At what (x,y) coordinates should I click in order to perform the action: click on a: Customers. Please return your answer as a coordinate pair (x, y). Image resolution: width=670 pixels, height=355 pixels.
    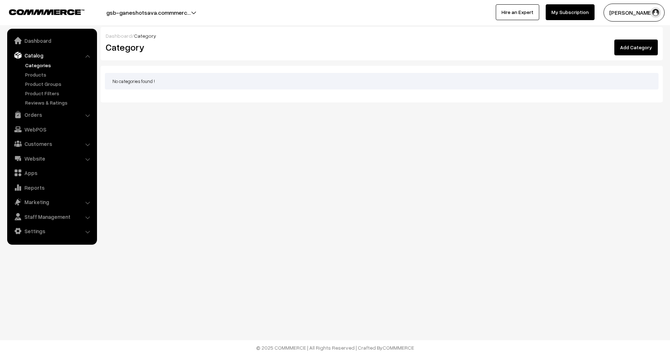
    Looking at the image, I should click on (52, 144).